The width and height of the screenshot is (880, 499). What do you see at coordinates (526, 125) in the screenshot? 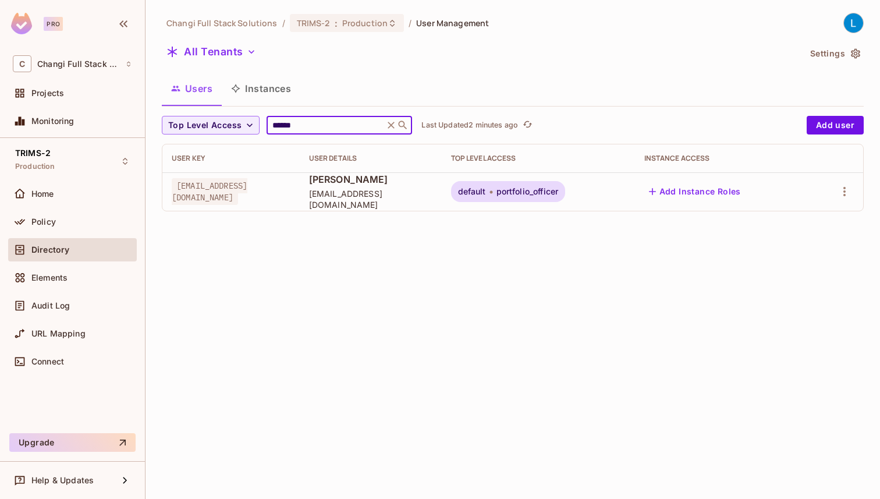
I see `span: Click to refresh data` at bounding box center [526, 125].